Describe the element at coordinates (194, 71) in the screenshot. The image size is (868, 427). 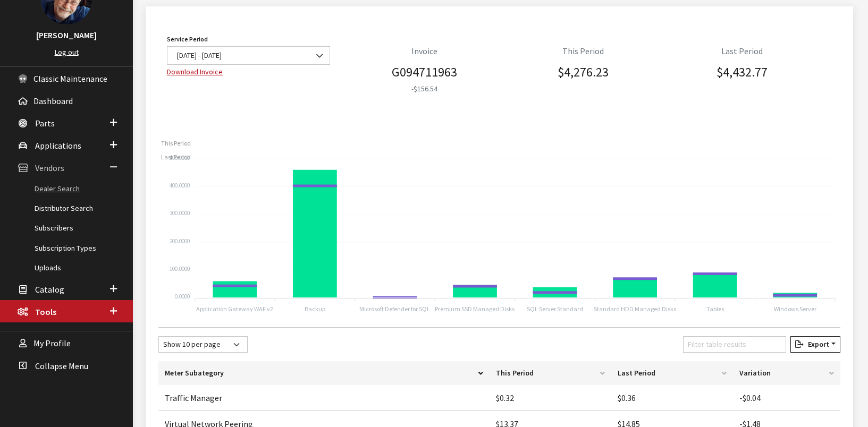
I see `a: Download Invoice` at that location.